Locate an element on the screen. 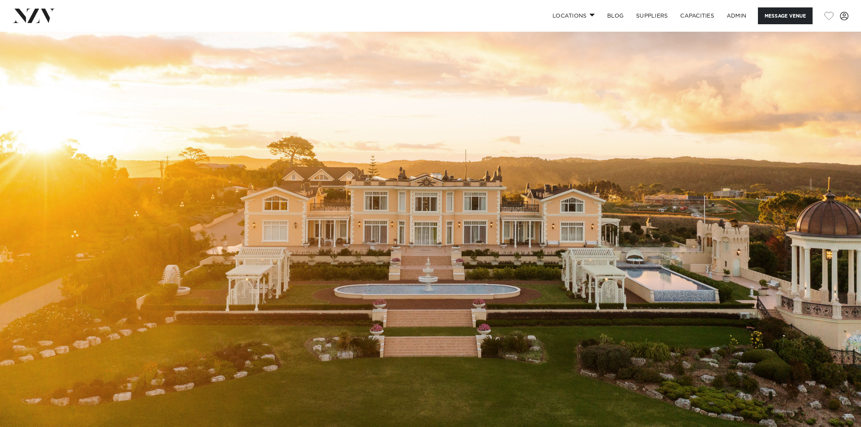  a: Capacities is located at coordinates (697, 16).